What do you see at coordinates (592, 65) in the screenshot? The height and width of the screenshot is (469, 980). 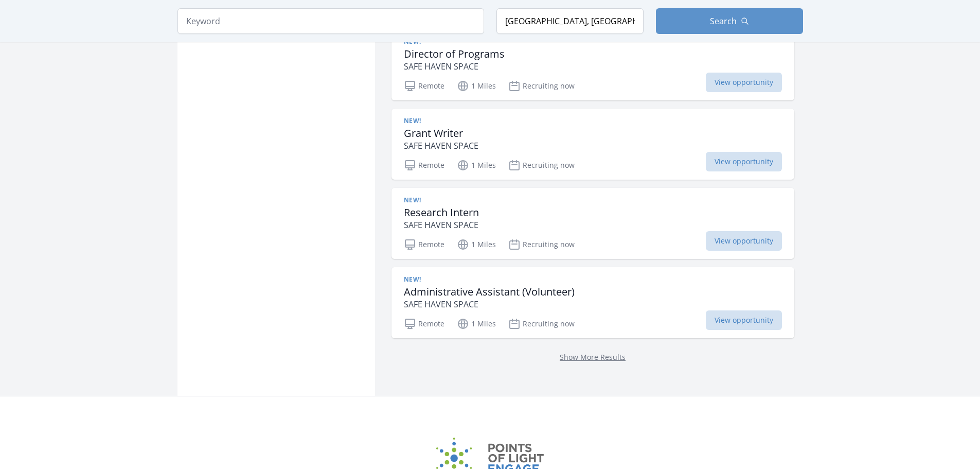 I see `a: New! Director of Programs SAFE HAVEN SPACE Remote 1 Miles Recruiting now View opportunity` at bounding box center [592, 65].